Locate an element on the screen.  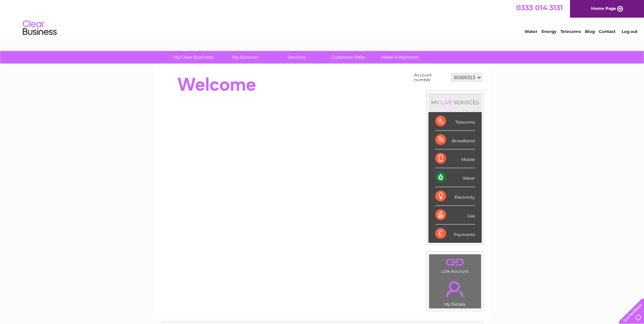
div: Broadband is located at coordinates (455, 140).